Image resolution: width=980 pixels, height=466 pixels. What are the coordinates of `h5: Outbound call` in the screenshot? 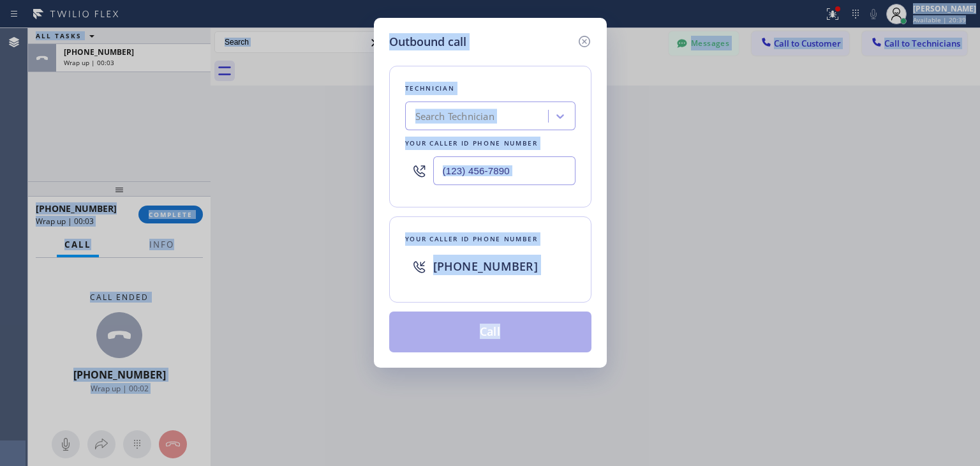 It's located at (427, 41).